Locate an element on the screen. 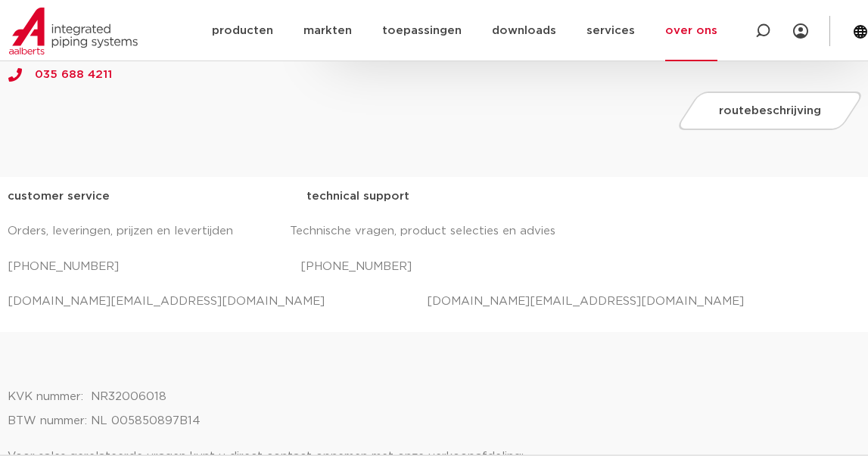 The height and width of the screenshot is (456, 868). span: routebeschrijving is located at coordinates (769, 110).